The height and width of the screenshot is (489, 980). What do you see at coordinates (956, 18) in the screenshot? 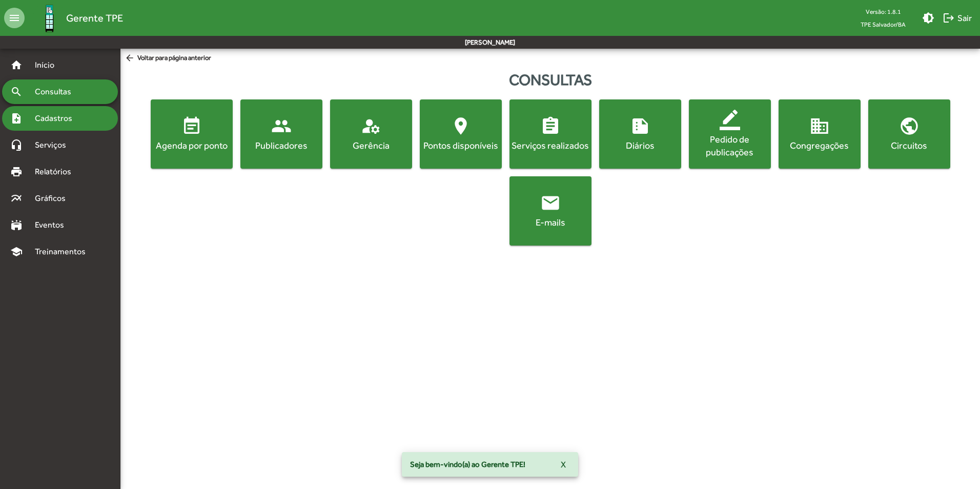
I see `button: Sair` at bounding box center [956, 18].